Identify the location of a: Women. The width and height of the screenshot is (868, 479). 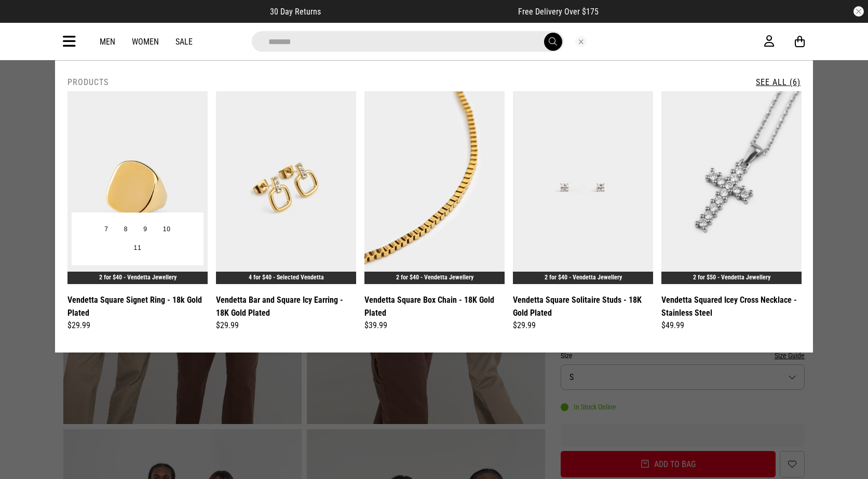
(145, 42).